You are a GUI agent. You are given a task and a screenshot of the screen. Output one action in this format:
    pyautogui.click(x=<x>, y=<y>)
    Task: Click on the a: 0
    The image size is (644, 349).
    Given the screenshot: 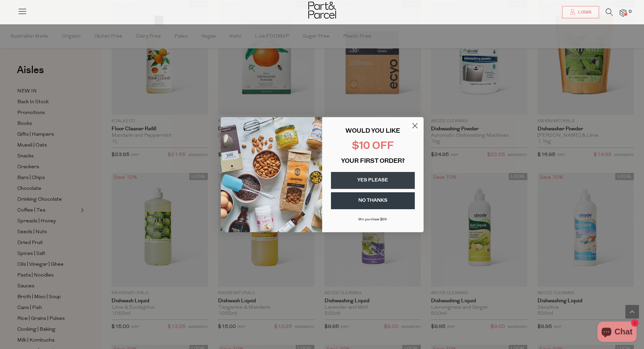 What is the action you would take?
    pyautogui.click(x=623, y=12)
    